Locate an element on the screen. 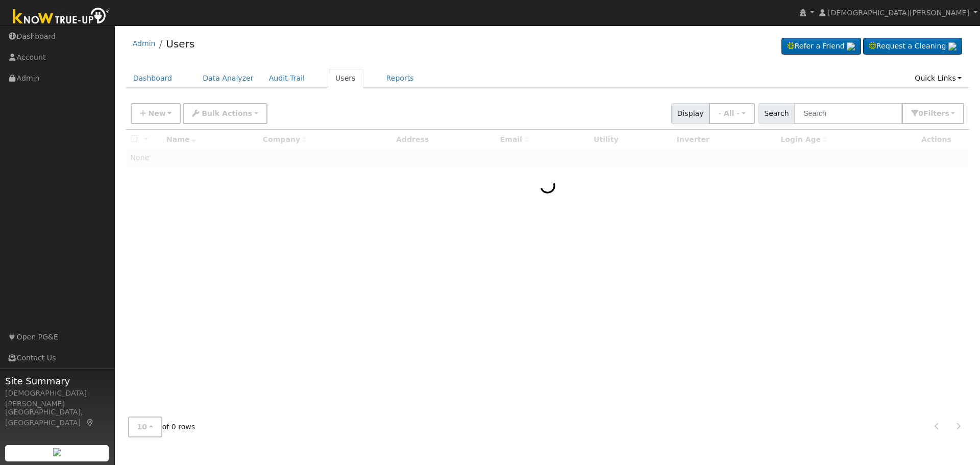 Image resolution: width=980 pixels, height=465 pixels. span: of 0 rows is located at coordinates (161, 427).